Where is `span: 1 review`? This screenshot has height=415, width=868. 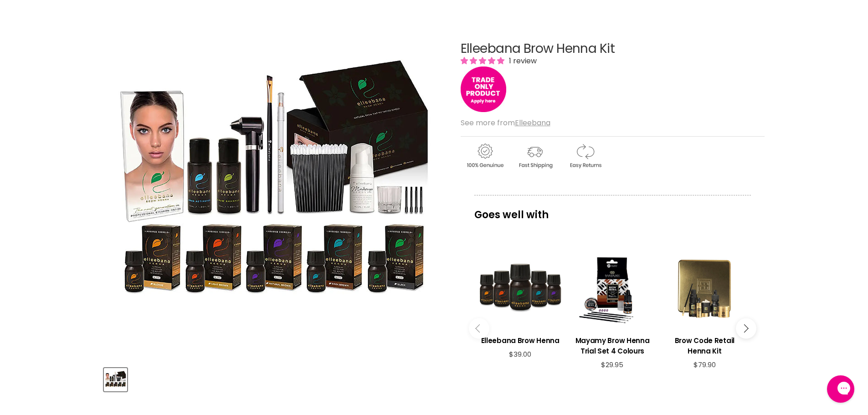
span: 1 review is located at coordinates (521, 60).